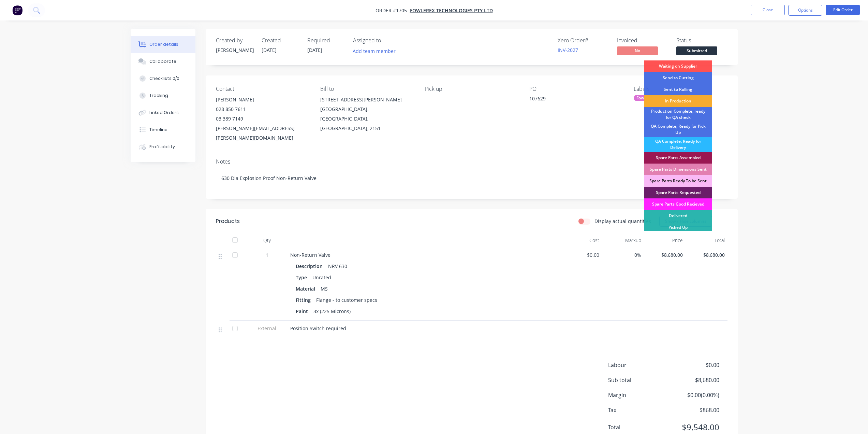 The width and height of the screenshot is (868, 434). What do you see at coordinates (697, 52) in the screenshot?
I see `button: Submitted` at bounding box center [697, 52].